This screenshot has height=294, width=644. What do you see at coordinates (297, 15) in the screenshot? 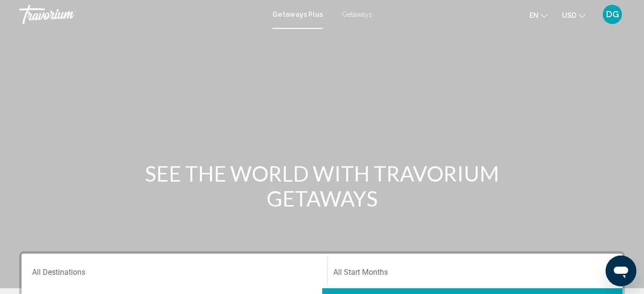
I see `a: Getaways Plus` at bounding box center [297, 15].